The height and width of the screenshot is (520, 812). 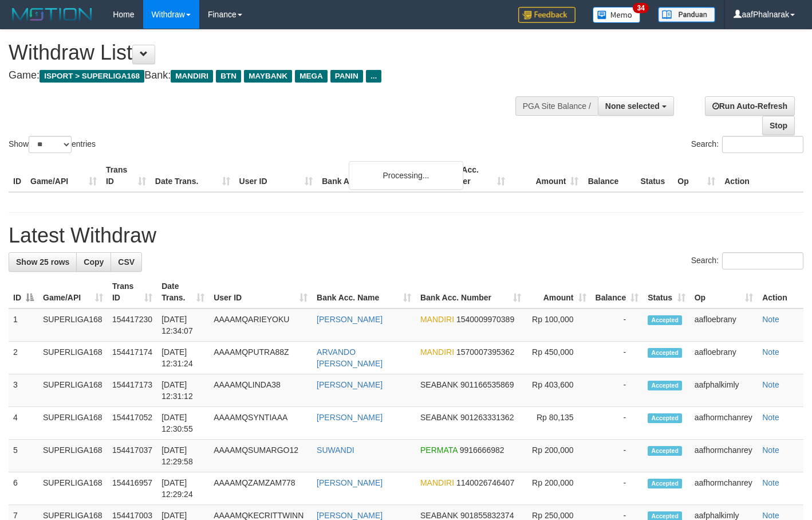 I want to click on th: Status, so click(x=655, y=176).